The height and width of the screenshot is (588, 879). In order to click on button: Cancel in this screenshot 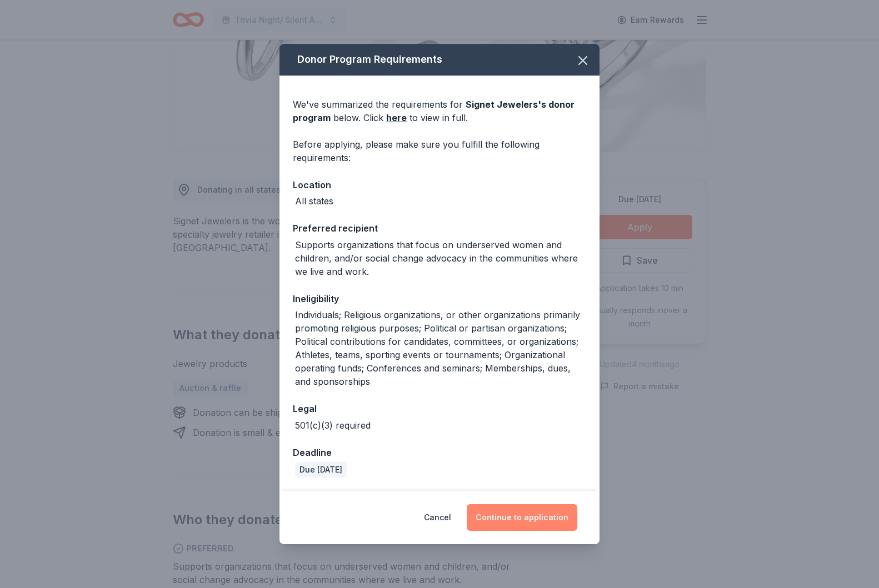, I will do `click(437, 518)`.